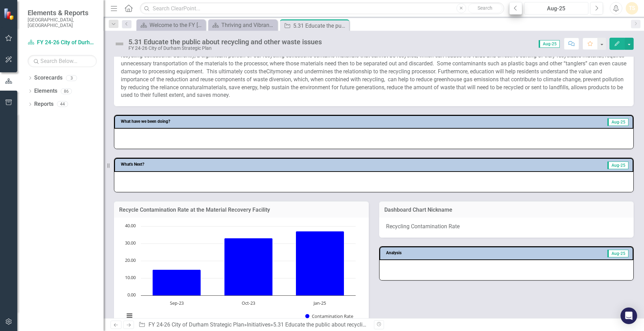  Describe the element at coordinates (66, 91) in the screenshot. I see `div: 86` at that location.